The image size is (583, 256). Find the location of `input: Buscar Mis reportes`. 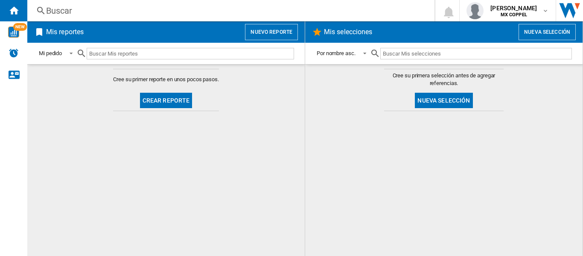

input: Buscar Mis reportes is located at coordinates (190, 53).